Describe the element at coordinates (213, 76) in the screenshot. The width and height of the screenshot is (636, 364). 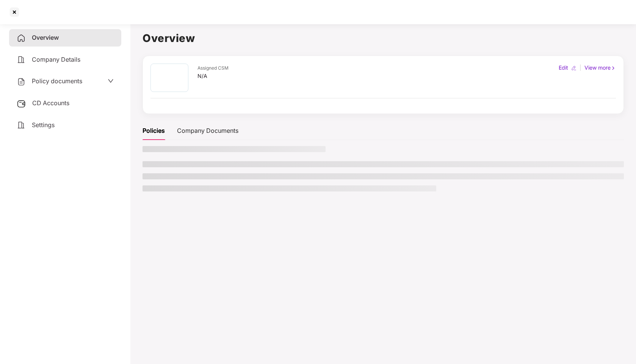
I see `div: N/A` at that location.